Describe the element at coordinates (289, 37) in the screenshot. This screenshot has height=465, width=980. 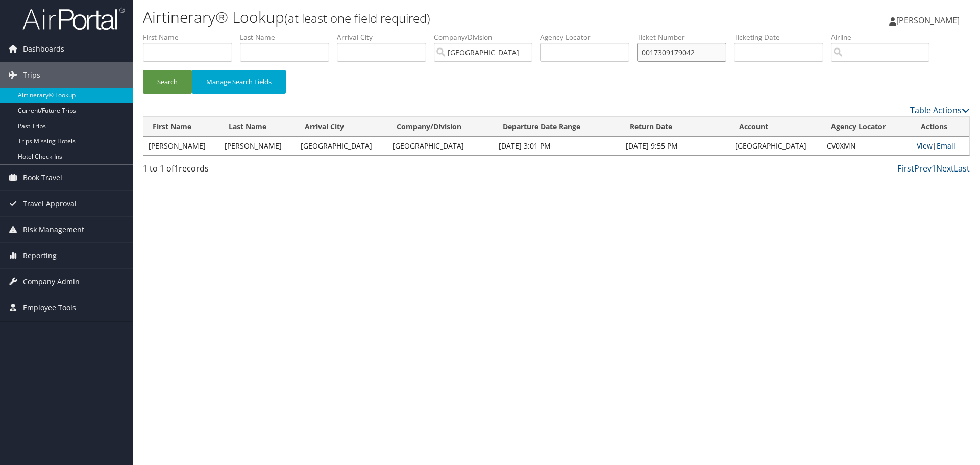
I see `label: Last Name` at that location.